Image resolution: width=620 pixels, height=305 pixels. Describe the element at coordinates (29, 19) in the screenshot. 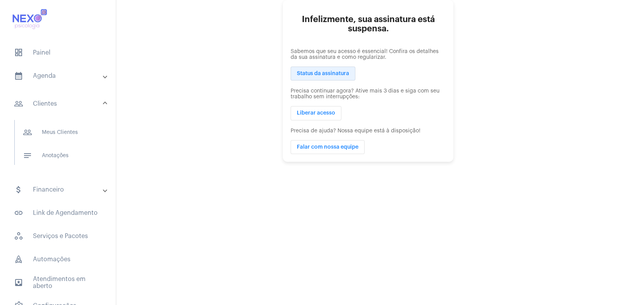

I see `img: 616cf56f-bdc5-9e2e-9429-236ee6dd82e0.jpg` at that location.